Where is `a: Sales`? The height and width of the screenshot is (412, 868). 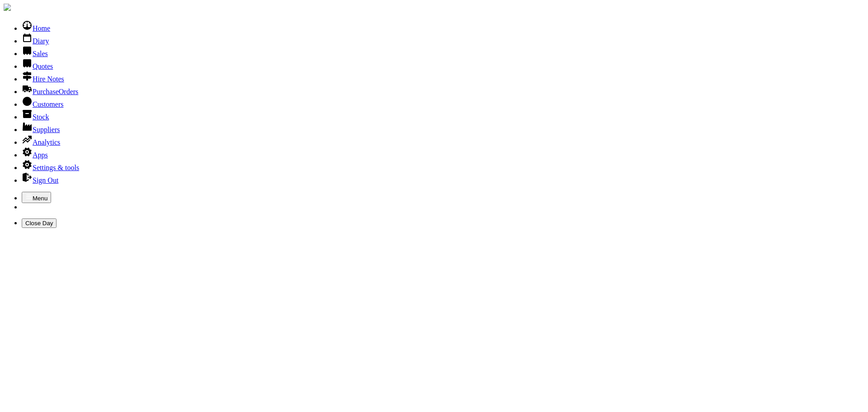 a: Sales is located at coordinates (35, 53).